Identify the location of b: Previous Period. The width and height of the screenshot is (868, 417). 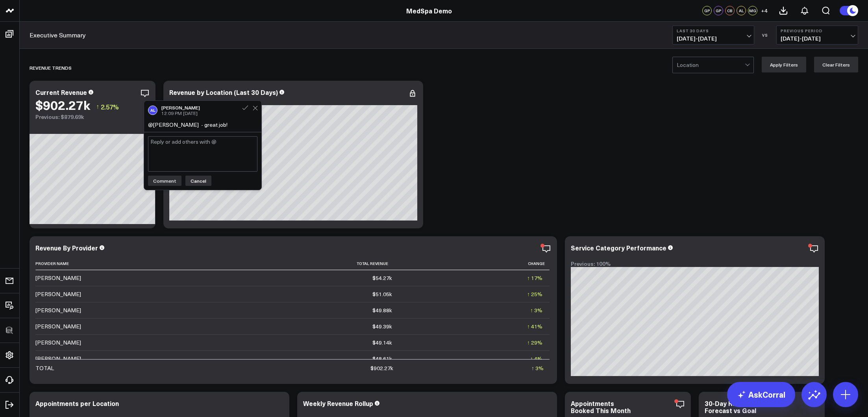
(817, 31).